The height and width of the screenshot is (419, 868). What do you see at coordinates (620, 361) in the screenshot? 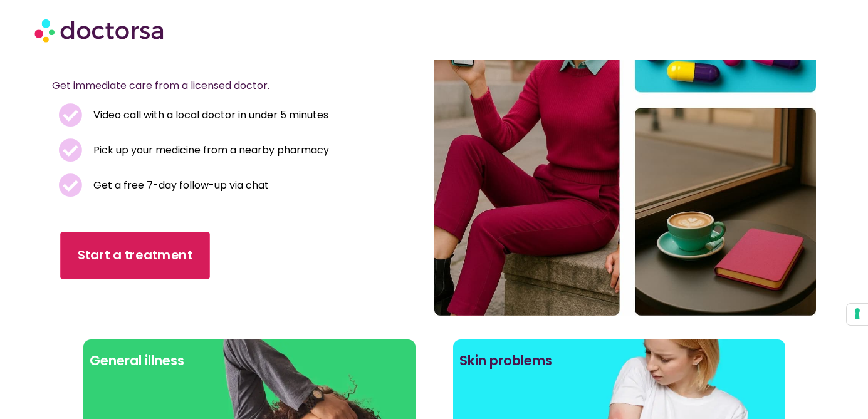
I see `h2: Skin problems` at bounding box center [620, 361].